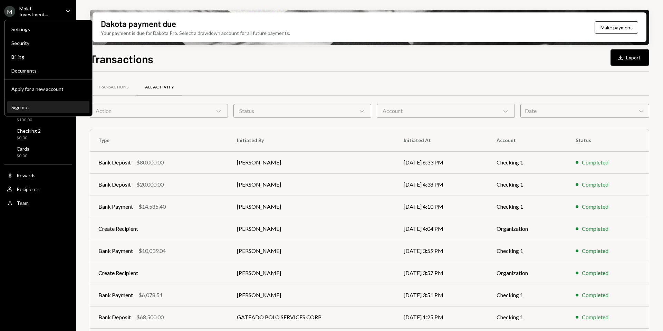 The height and width of the screenshot is (331, 663). I want to click on th: Type, so click(159, 140).